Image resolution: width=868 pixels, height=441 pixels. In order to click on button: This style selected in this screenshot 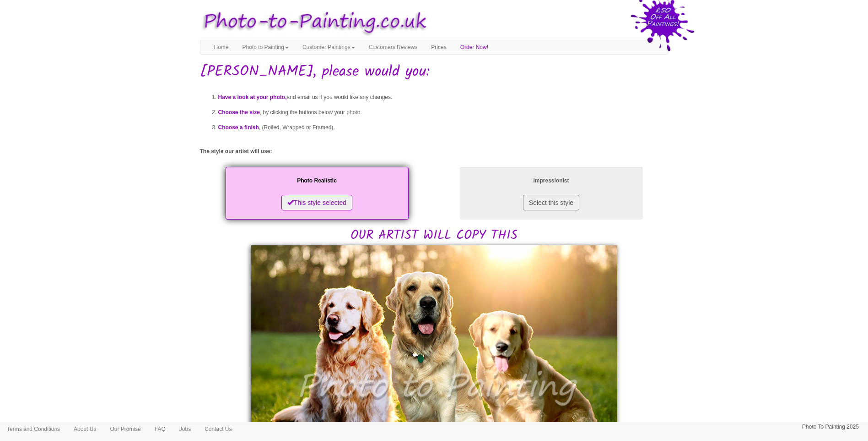, I will do `click(317, 202)`.